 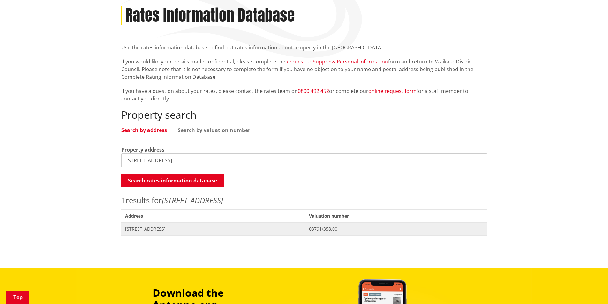 What do you see at coordinates (393, 91) in the screenshot?
I see `a: online request form` at bounding box center [393, 91].